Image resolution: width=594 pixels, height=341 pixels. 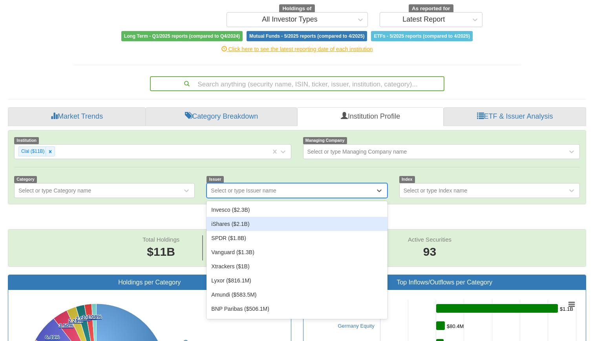 I want to click on tspan: 2.02%, so click(x=83, y=318).